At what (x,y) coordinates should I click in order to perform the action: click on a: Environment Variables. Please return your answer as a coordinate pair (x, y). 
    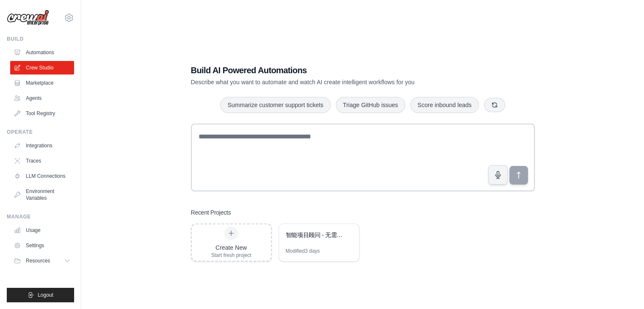
    Looking at the image, I should click on (42, 195).